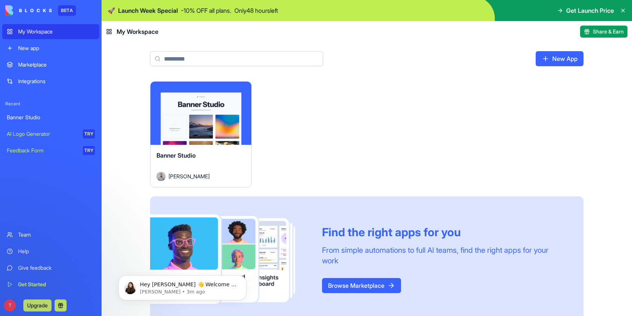 The image size is (632, 316). I want to click on a: Feedback FormTRY, so click(51, 150).